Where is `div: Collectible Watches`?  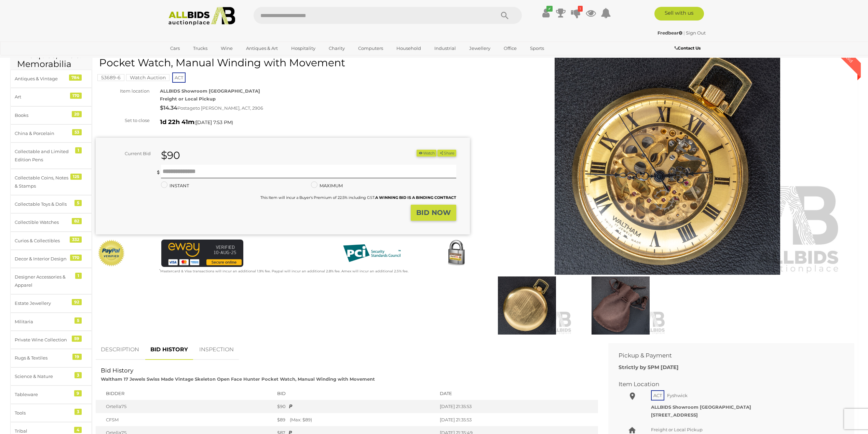
div: Collectible Watches is located at coordinates (43, 222).